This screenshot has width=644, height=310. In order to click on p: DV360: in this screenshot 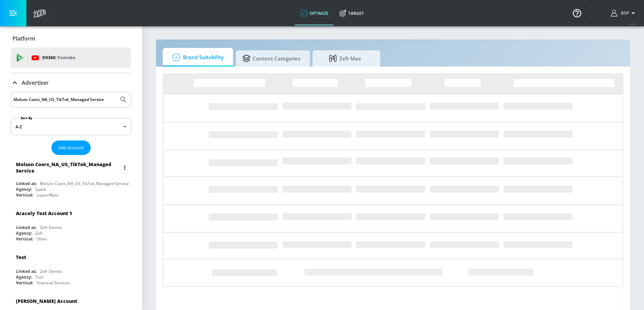, I will do `click(59, 58)`.